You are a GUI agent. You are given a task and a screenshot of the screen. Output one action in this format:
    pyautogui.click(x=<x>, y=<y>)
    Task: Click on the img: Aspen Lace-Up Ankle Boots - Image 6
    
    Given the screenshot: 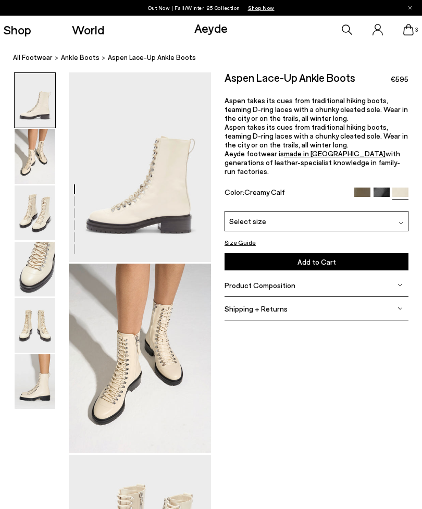 What is the action you would take?
    pyautogui.click(x=35, y=381)
    